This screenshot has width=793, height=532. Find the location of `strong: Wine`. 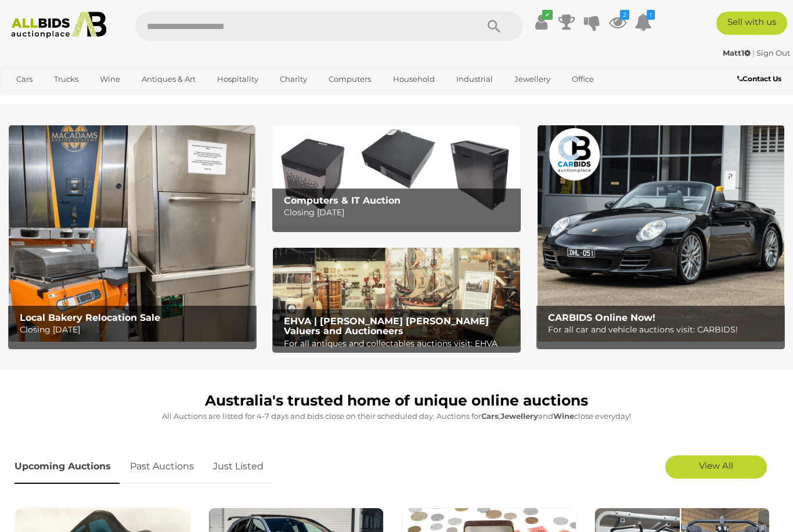

strong: Wine is located at coordinates (563, 416).